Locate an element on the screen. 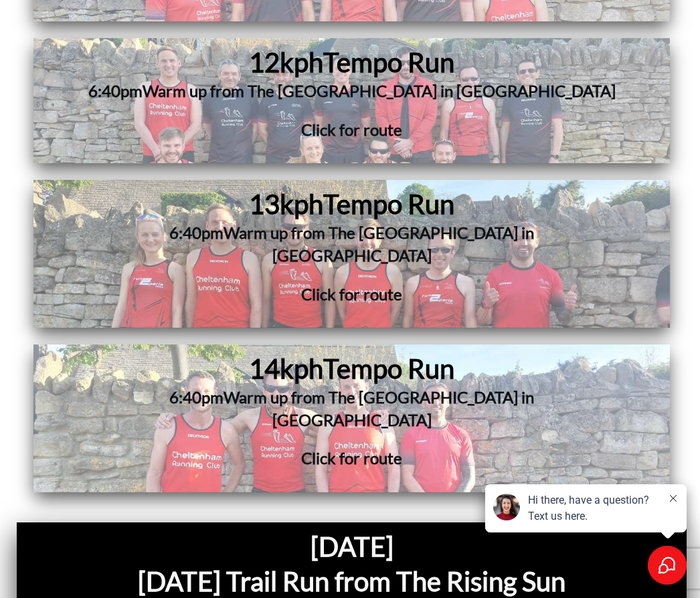 This screenshot has width=700, height=598. span: 12kph is located at coordinates (286, 62).